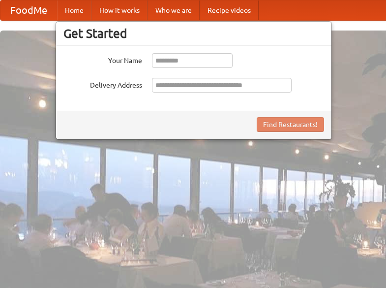 Image resolution: width=386 pixels, height=288 pixels. Describe the element at coordinates (29, 10) in the screenshot. I see `a: FoodMe` at that location.